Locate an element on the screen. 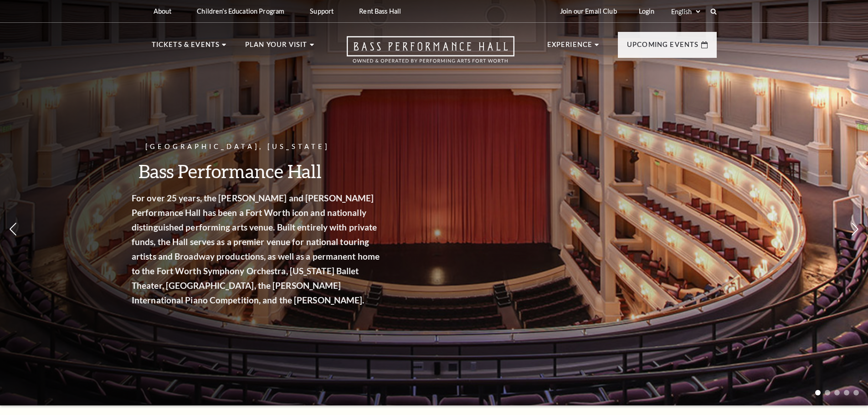 Image resolution: width=868 pixels, height=415 pixels. p: Tickets & Events is located at coordinates (186, 47).